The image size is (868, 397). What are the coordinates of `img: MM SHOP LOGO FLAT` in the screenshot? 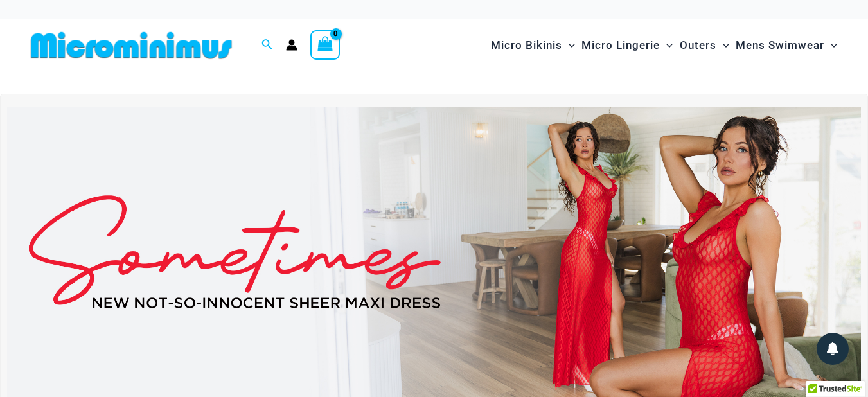 It's located at (131, 45).